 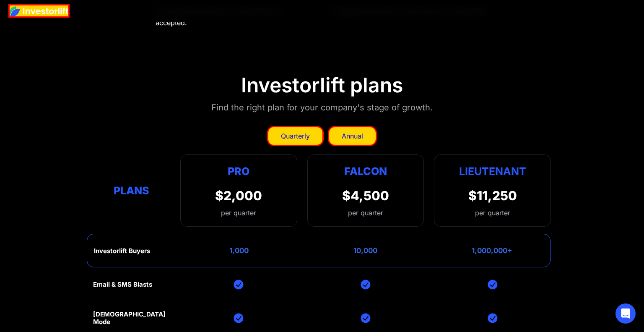 What do you see at coordinates (352, 136) in the screenshot?
I see `div: Annual` at bounding box center [352, 136].